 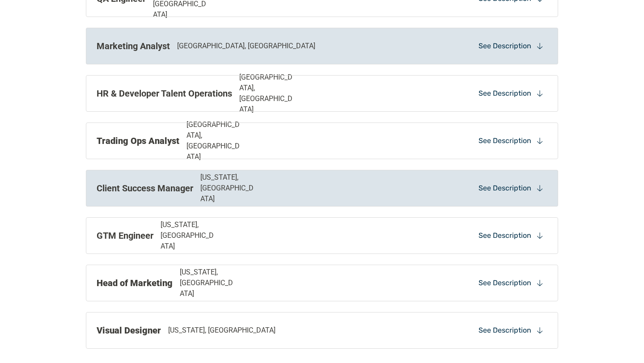 I want to click on strong: Head of Marketing, so click(x=135, y=283).